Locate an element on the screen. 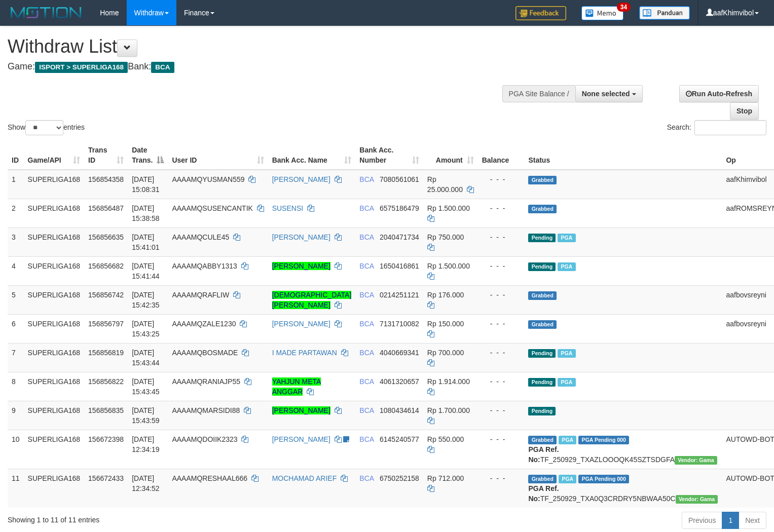 The height and width of the screenshot is (532, 774). img: MOTION_logo.png is located at coordinates (46, 13).